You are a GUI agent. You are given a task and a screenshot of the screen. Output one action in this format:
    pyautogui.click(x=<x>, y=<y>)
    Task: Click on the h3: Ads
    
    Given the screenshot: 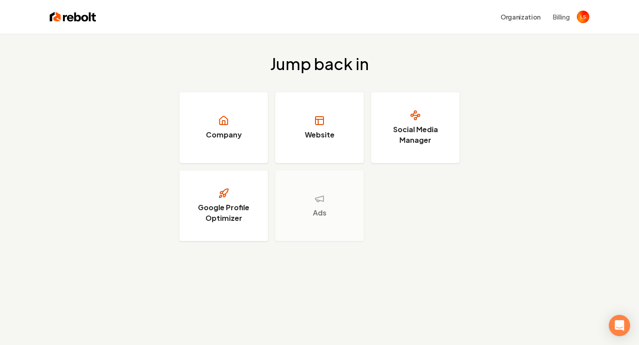 What is the action you would take?
    pyautogui.click(x=320, y=213)
    